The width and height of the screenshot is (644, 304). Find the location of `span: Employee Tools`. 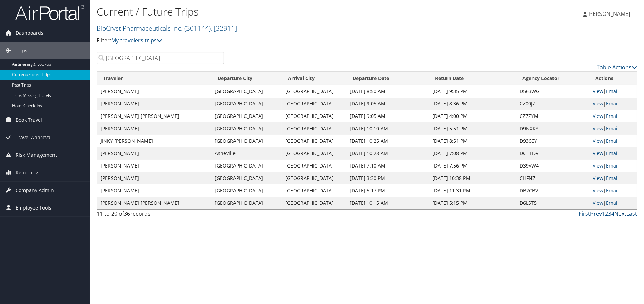

span: Employee Tools is located at coordinates (34, 208).